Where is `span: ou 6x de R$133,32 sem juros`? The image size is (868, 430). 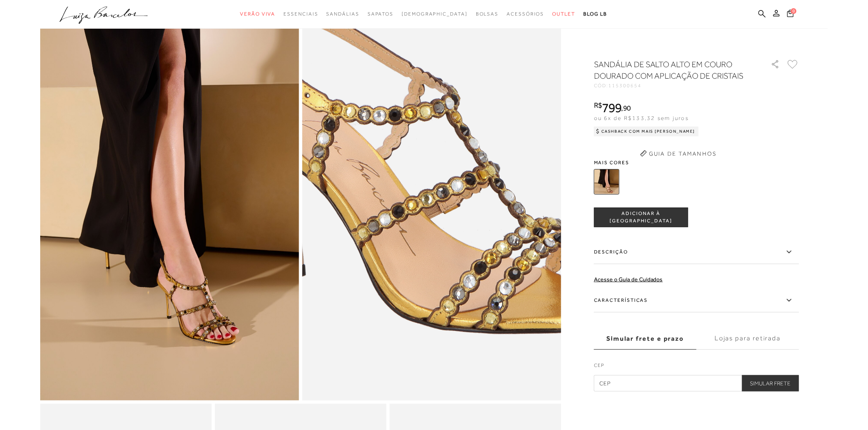 span: ou 6x de R$133,32 sem juros is located at coordinates (641, 118).